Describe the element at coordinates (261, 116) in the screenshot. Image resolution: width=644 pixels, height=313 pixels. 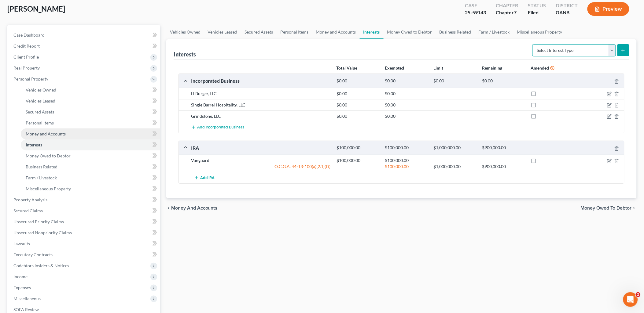
I see `div: Grindstone, LLC` at that location.